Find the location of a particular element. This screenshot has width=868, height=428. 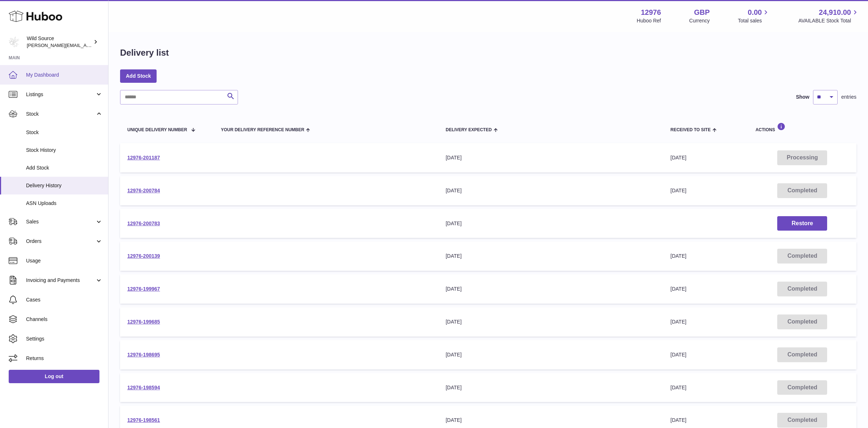

div: Currency is located at coordinates (700, 21).